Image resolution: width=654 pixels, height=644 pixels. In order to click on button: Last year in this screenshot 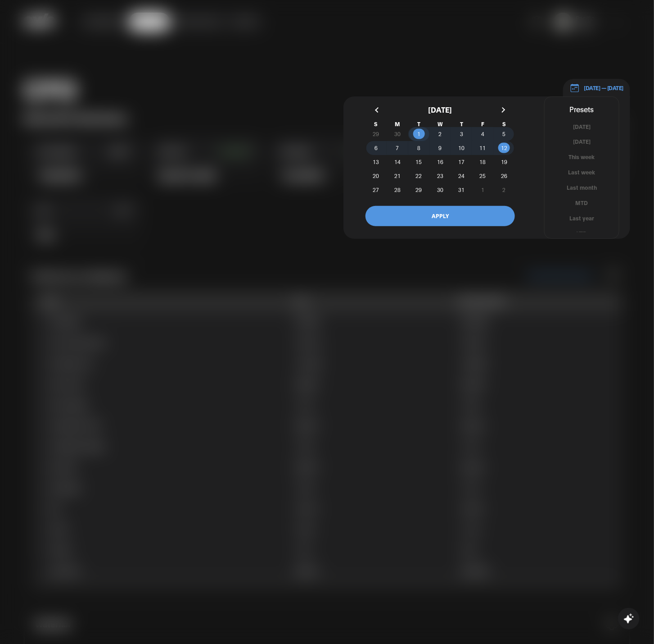, I will do `click(582, 218)`.